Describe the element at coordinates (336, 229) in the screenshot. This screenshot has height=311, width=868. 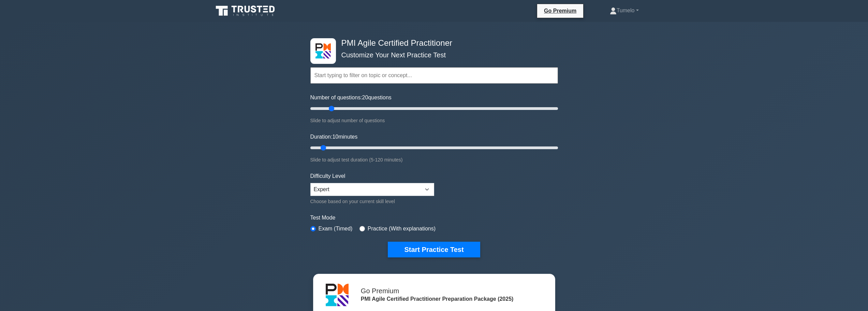
I see `label: Exam (Timed)` at that location.